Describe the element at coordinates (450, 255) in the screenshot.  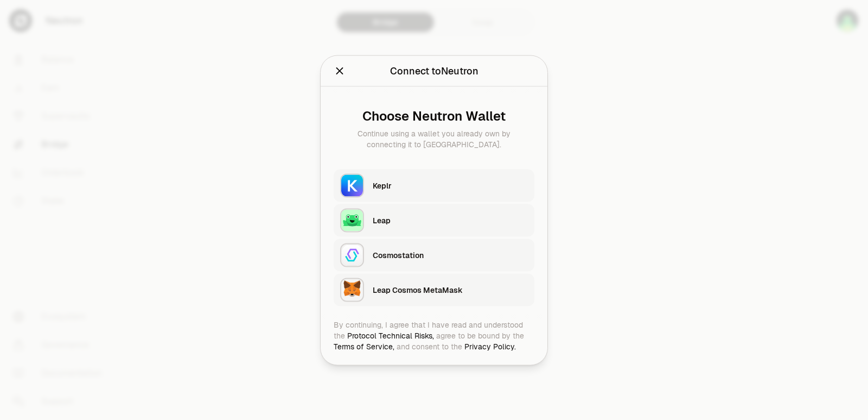
I see `div: Cosmostation` at that location.